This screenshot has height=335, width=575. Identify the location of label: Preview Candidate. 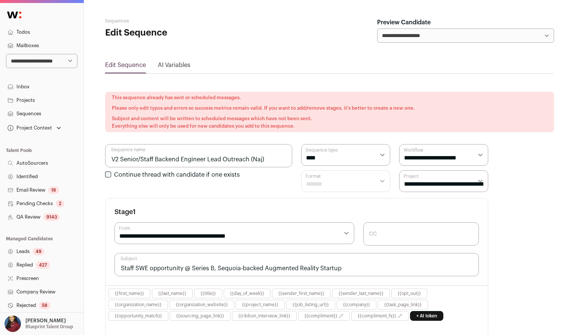
(404, 22).